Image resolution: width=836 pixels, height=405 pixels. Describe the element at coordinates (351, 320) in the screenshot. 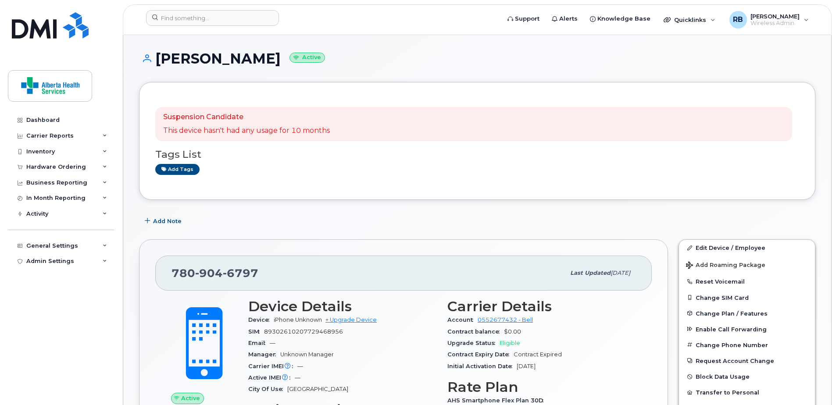

I see `a: + Upgrade Device` at that location.